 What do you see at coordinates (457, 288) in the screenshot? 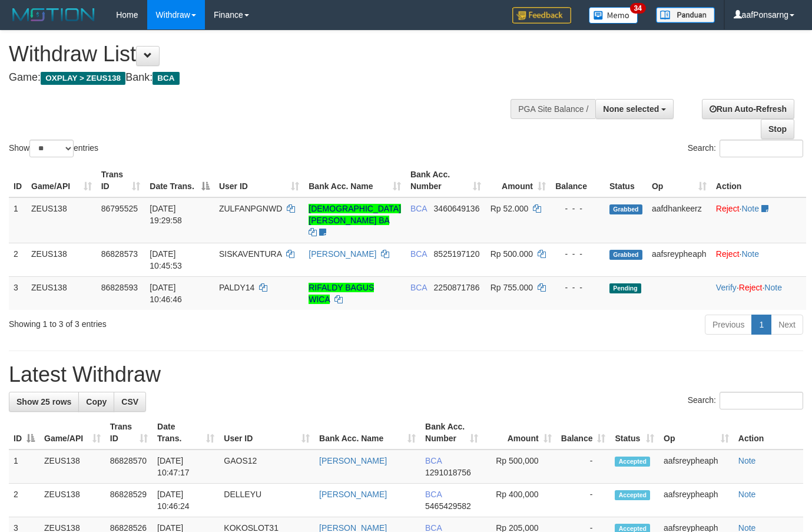
I see `span: Copy 2250871786 to clipboard` at bounding box center [457, 288].